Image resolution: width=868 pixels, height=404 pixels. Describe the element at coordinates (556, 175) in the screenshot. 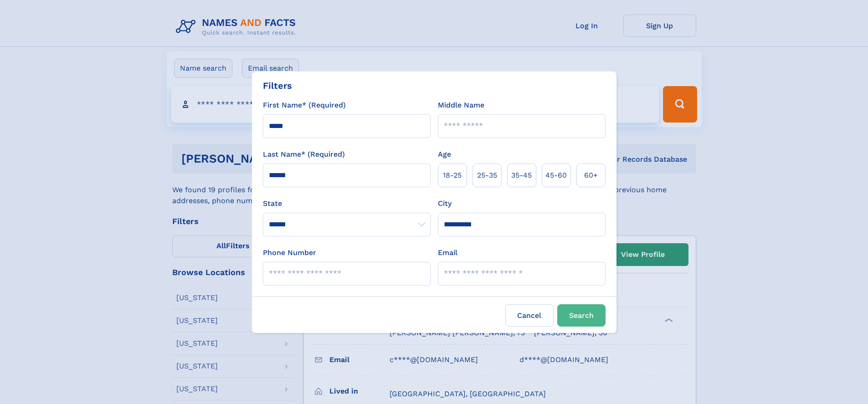

I see `span: 45‑60` at that location.